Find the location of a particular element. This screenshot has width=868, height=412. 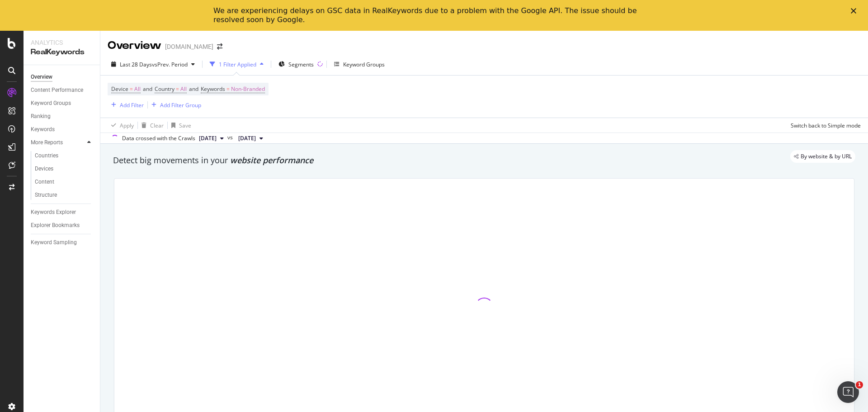

div: Close is located at coordinates (855, 11).